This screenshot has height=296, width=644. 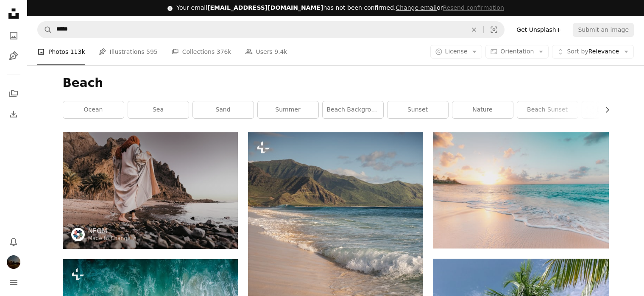 What do you see at coordinates (14, 282) in the screenshot?
I see `button: Menu` at bounding box center [14, 282].